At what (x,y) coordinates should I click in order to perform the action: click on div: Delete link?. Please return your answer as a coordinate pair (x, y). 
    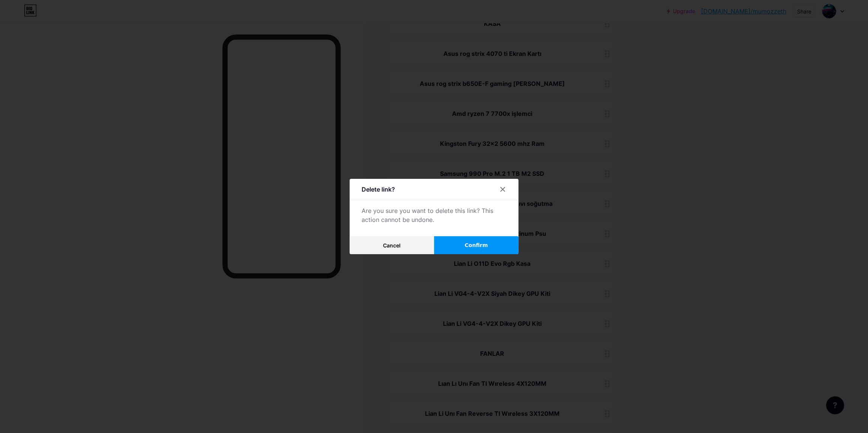
    Looking at the image, I should click on (378, 189).